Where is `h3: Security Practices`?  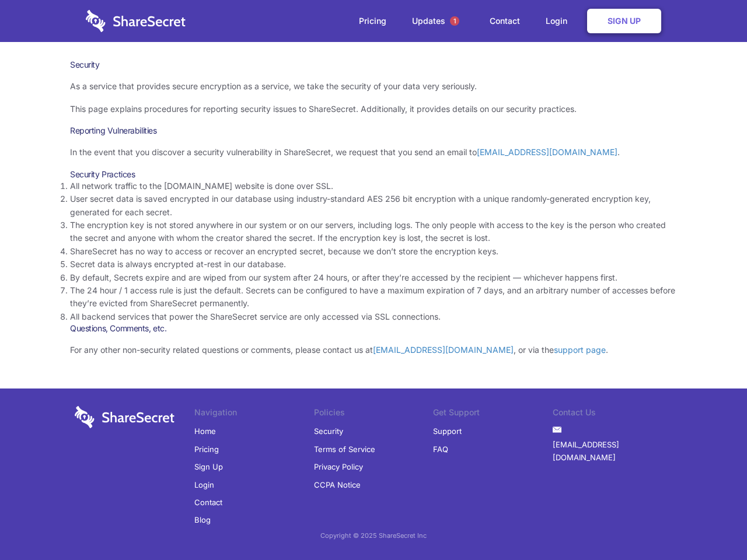 h3: Security Practices is located at coordinates (374, 174).